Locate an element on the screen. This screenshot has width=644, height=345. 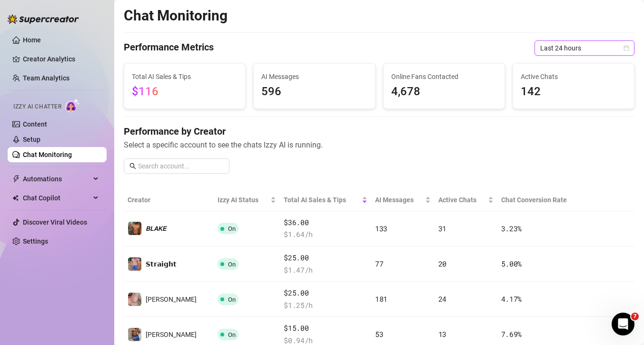
th: Active Chats is located at coordinates (466, 200).